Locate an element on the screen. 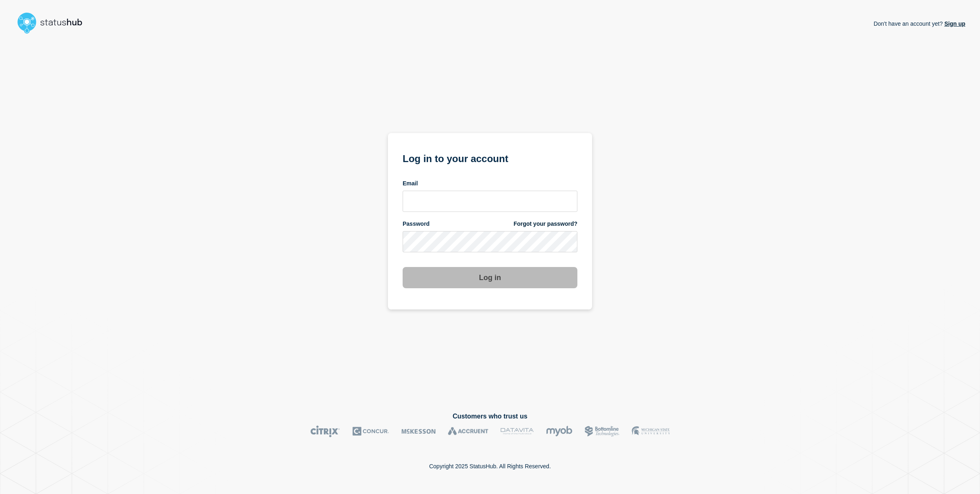 The image size is (980, 494). span: Email is located at coordinates (410, 184).